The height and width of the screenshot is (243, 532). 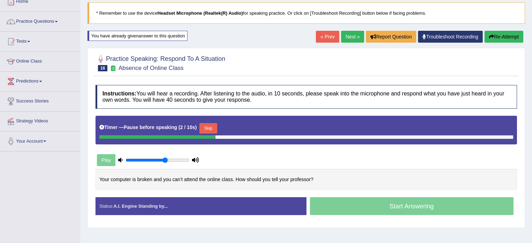 I want to click on div: Your computer is broken and you can’t attend the online class. How should you tell your professor?, so click(x=306, y=179).